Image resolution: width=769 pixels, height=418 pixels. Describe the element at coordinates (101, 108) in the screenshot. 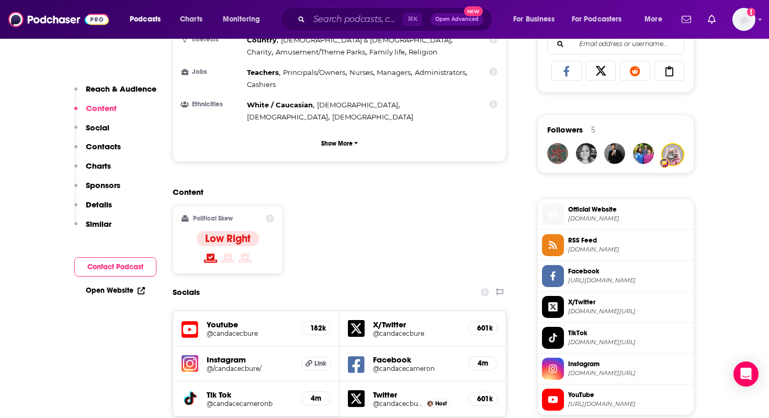

I see `p: Content` at that location.